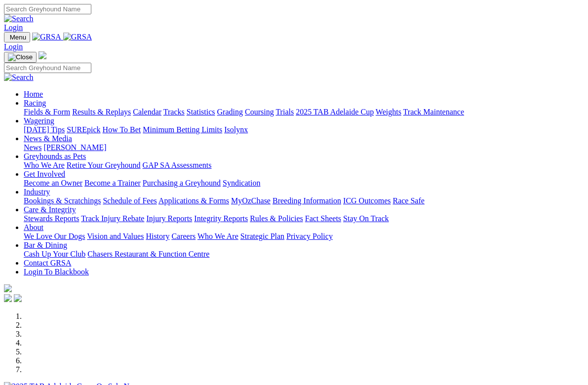  I want to click on div: Get Involved, so click(304, 183).